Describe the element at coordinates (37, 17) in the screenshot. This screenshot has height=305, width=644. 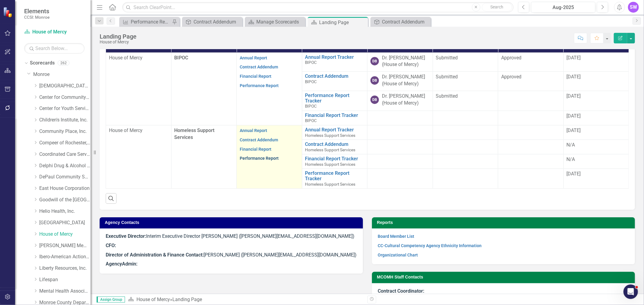
I see `small: CCSI: Monroe` at that location.